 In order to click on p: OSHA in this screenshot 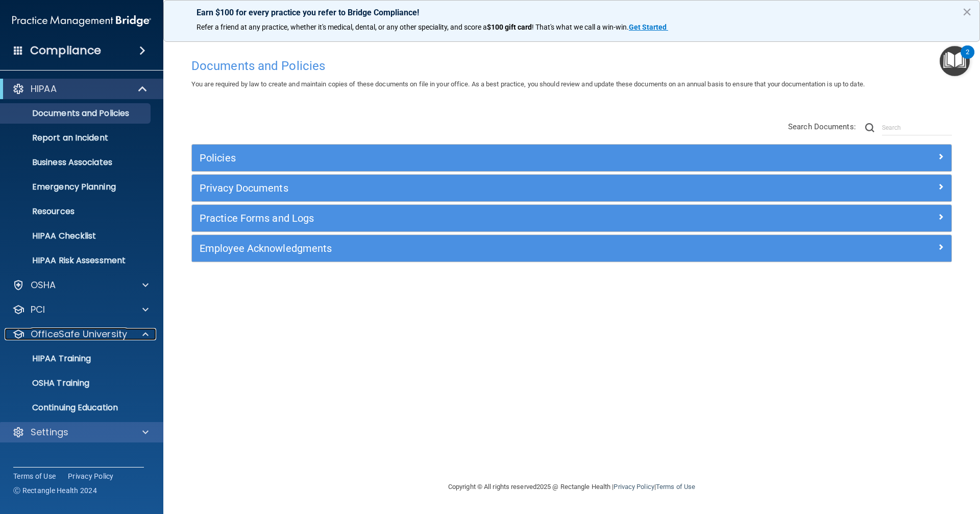, I will do `click(43, 285)`.